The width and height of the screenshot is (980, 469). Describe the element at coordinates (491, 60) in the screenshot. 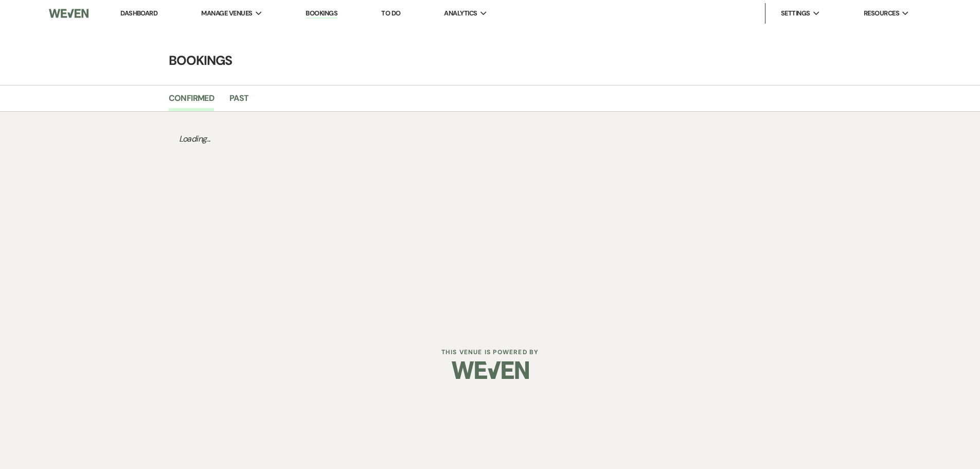

I see `h4: Bookings` at that location.